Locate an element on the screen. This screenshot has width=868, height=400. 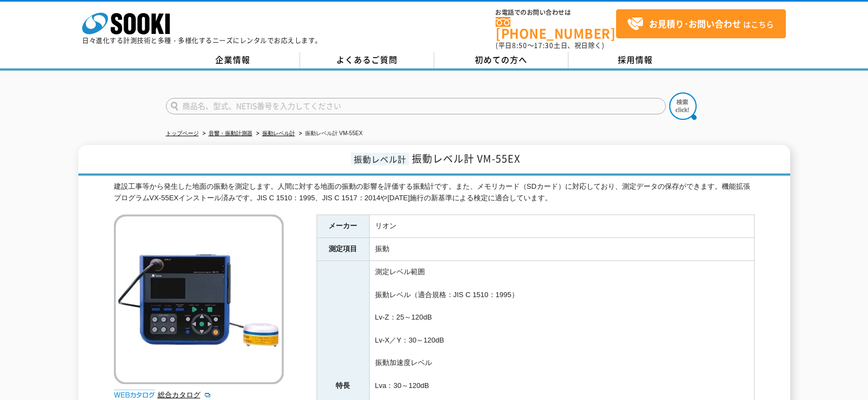
a: お見積り･お問い合わせはこちら is located at coordinates (701, 23).